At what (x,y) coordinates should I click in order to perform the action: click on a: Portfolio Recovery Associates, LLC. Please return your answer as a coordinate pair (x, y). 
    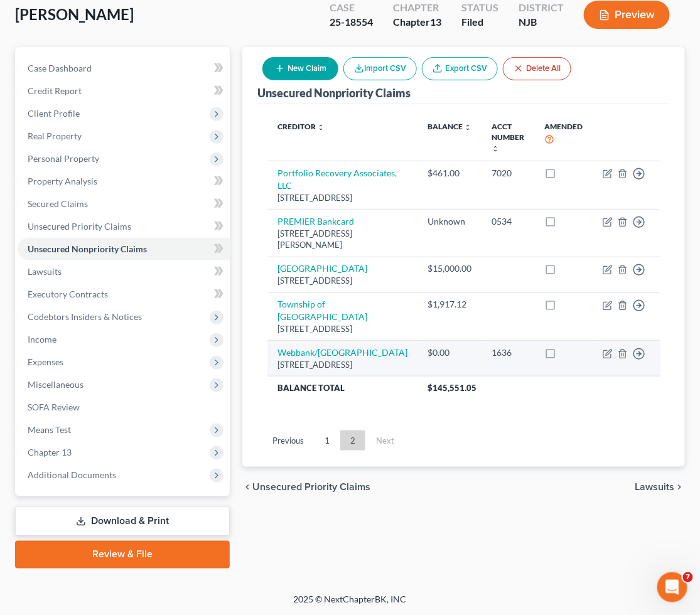
    Looking at the image, I should click on (337, 179).